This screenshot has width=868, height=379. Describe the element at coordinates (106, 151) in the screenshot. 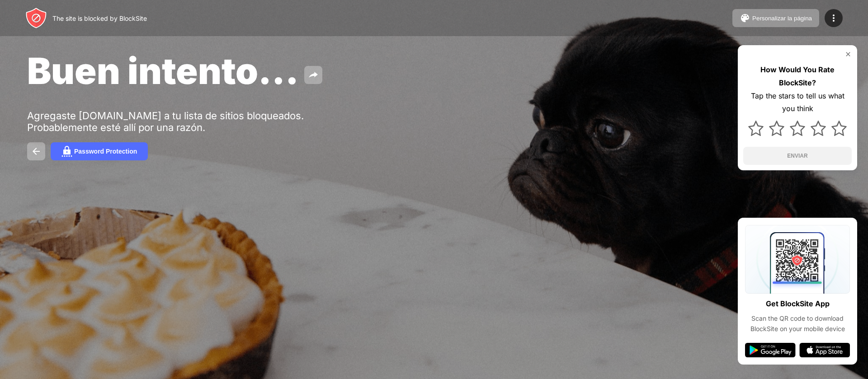

I see `div: Password Protection` at that location.